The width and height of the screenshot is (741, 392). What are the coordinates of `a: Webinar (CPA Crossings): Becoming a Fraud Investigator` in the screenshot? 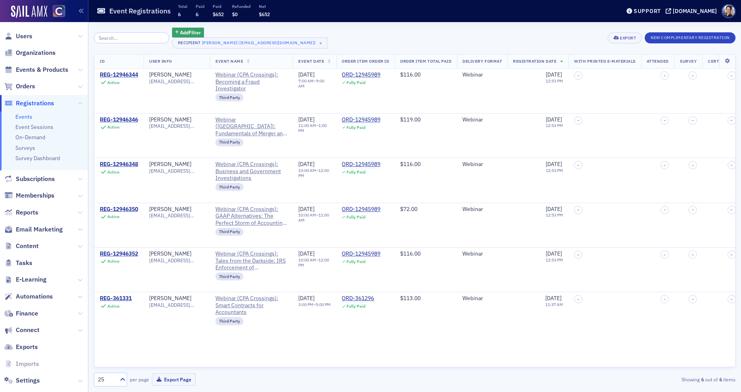 It's located at (251, 82).